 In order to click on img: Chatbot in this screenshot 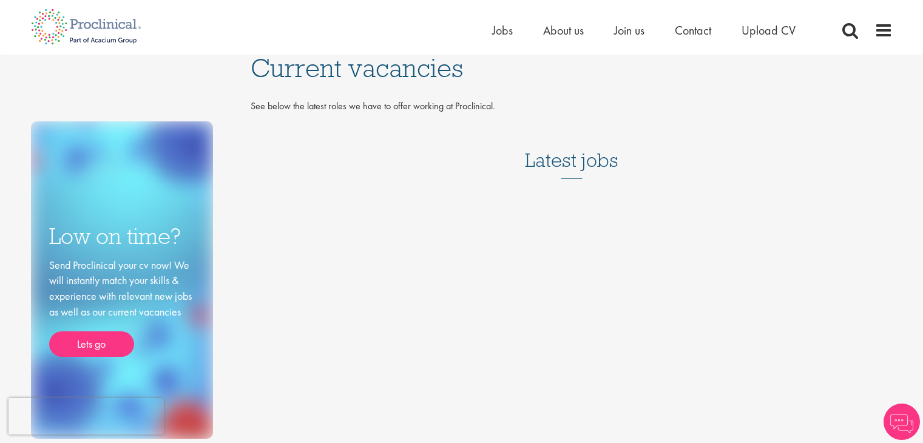, I will do `click(902, 422)`.